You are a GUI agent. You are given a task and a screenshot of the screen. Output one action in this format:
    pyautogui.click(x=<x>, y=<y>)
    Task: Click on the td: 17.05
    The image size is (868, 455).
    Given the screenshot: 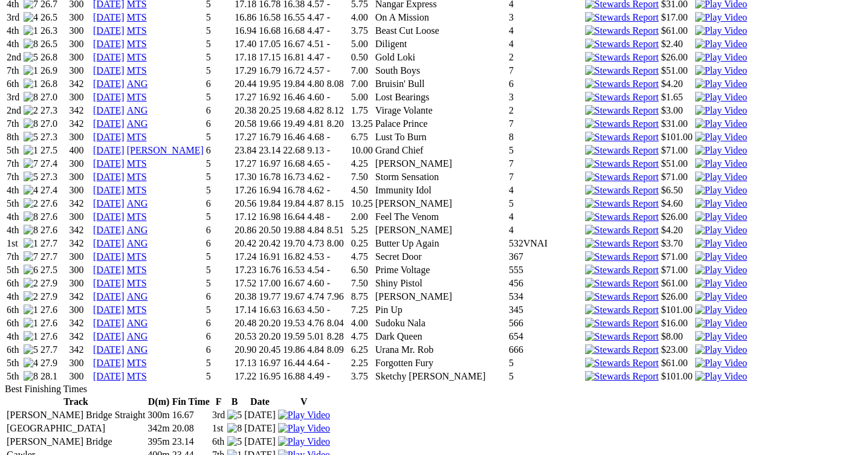 What is the action you would take?
    pyautogui.click(x=269, y=44)
    